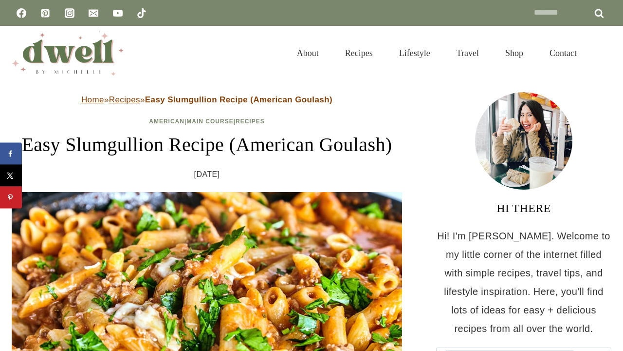 This screenshot has height=351, width=623. What do you see at coordinates (68, 53) in the screenshot?
I see `img: DWELL by michelle` at bounding box center [68, 53].